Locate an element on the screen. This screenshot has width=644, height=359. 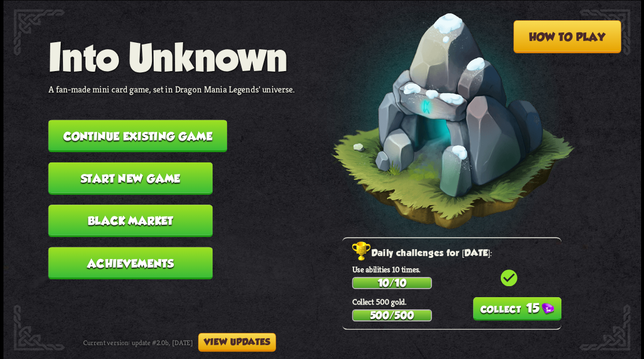
h1: Into Unknown is located at coordinates (171, 56).